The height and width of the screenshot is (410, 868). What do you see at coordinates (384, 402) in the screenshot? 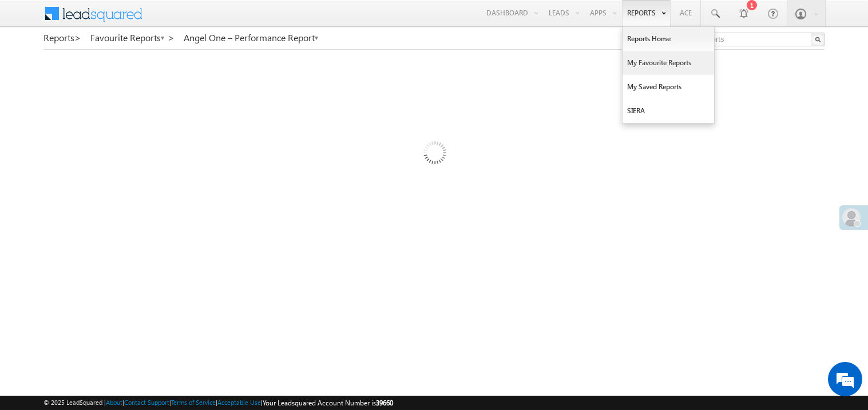
I see `span: 39660` at bounding box center [384, 402].